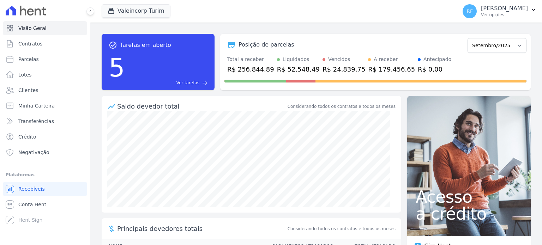 This screenshot has width=542, height=245. What do you see at coordinates (45, 59) in the screenshot?
I see `a: Parcelas` at bounding box center [45, 59].